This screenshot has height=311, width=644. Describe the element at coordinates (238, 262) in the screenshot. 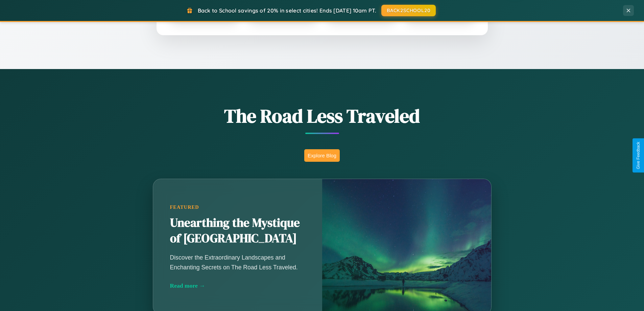

I see `p: Discover the Extraordinary Landscapes and Enchanting Secrets on The Road Less Traveled.` at that location.